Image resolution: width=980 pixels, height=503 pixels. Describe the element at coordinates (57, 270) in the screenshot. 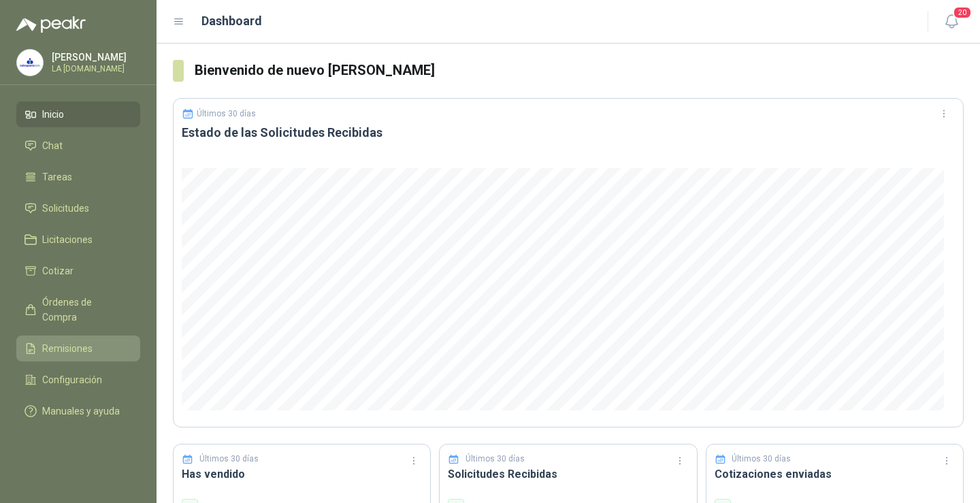

I see `span: Cotizar` at that location.